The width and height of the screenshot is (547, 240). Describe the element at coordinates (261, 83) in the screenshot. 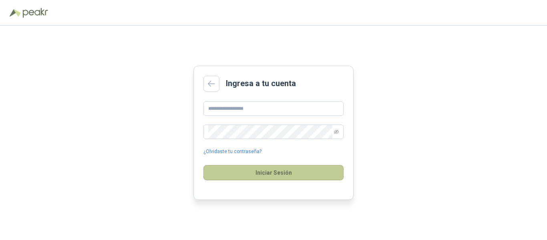

I see `h2: Ingresa a tu cuenta` at that location.